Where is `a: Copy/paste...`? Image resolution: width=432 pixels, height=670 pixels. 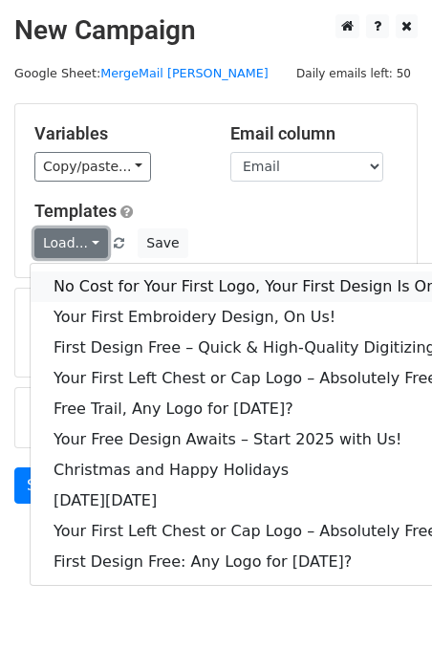
a: Copy/paste... is located at coordinates (93, 166).